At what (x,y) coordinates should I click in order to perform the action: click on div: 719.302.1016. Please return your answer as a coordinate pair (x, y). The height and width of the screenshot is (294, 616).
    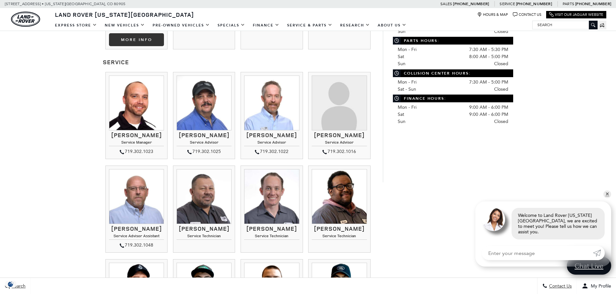
    Looking at the image, I should click on (339, 152).